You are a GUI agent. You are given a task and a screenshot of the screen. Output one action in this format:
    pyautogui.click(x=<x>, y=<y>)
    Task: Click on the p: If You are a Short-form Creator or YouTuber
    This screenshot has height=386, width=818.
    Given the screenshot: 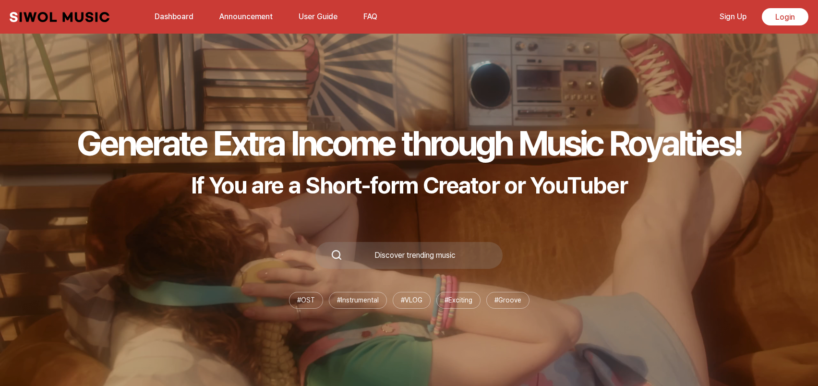 What is the action you would take?
    pyautogui.click(x=409, y=185)
    